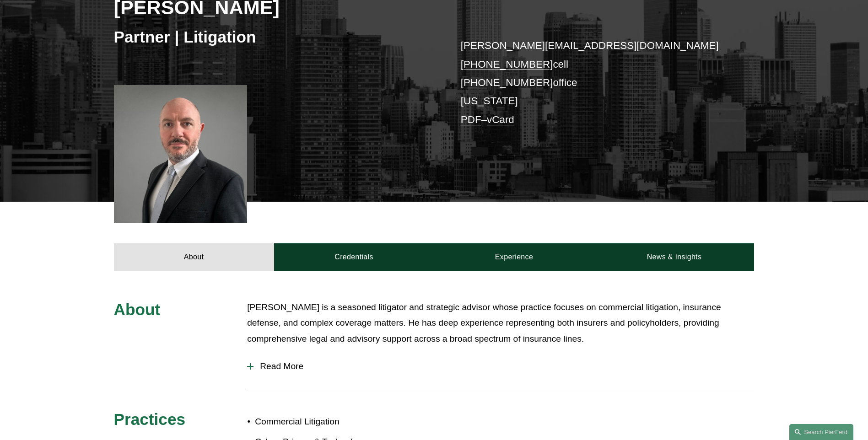 The height and width of the screenshot is (440, 868). Describe the element at coordinates (137, 309) in the screenshot. I see `span: About` at that location.